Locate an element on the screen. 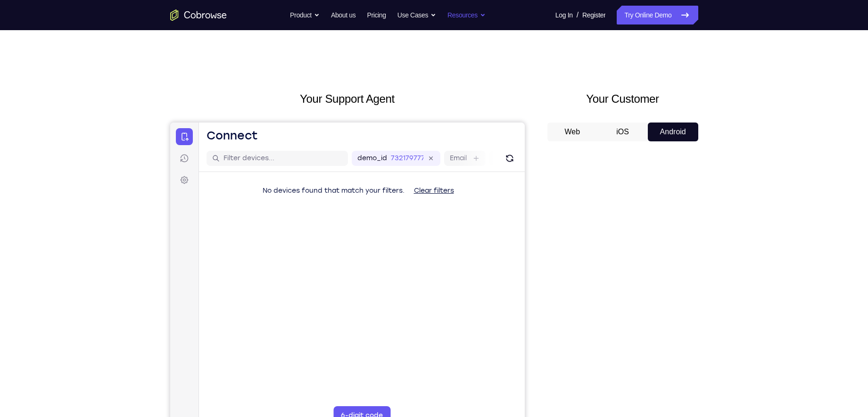 This screenshot has width=868, height=417. button: Android is located at coordinates (673, 132).